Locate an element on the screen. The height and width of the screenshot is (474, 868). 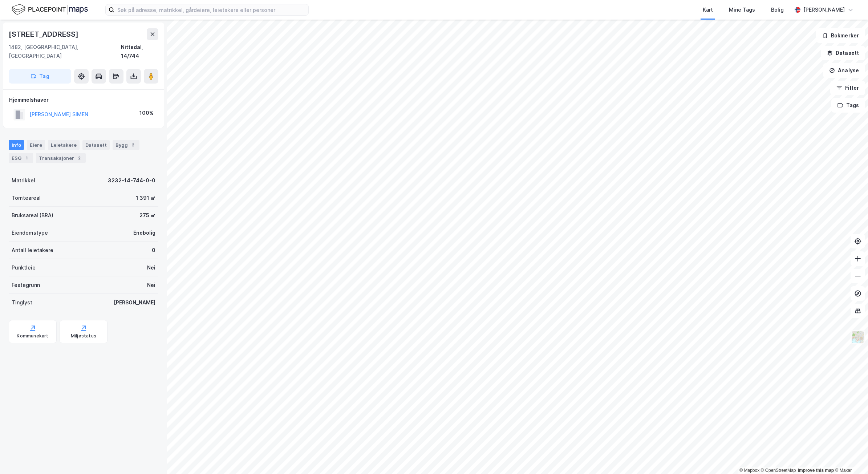
div: Bruksareal (BRA) is located at coordinates (32, 215).